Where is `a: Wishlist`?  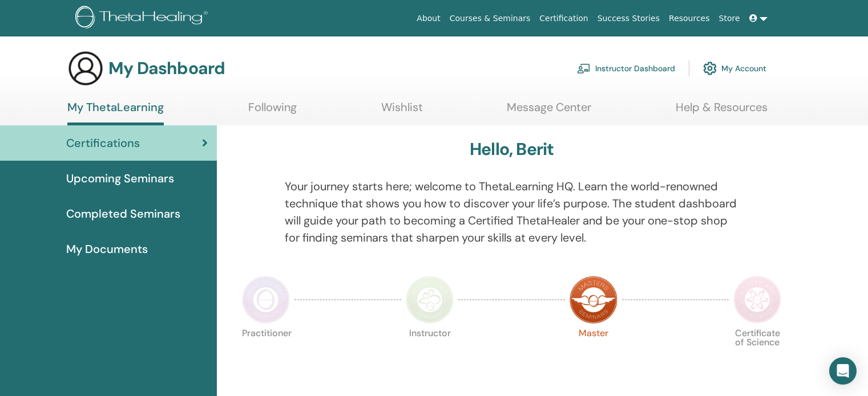 a: Wishlist is located at coordinates (401, 111).